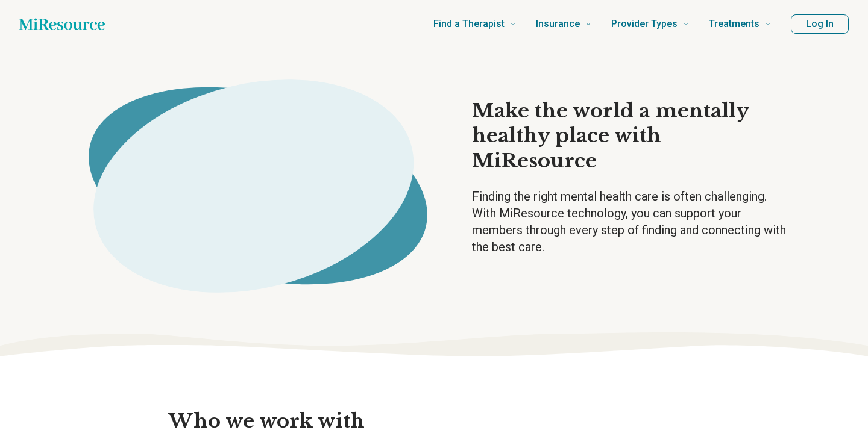 Image resolution: width=868 pixels, height=442 pixels. What do you see at coordinates (558, 24) in the screenshot?
I see `span: Insurance` at bounding box center [558, 24].